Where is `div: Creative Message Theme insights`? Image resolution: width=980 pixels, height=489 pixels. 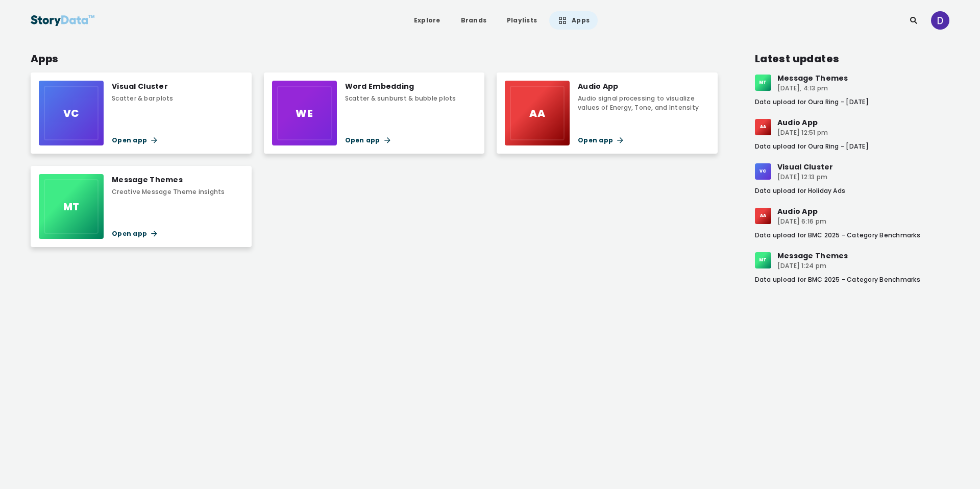 div: Creative Message Theme insights is located at coordinates (168, 192).